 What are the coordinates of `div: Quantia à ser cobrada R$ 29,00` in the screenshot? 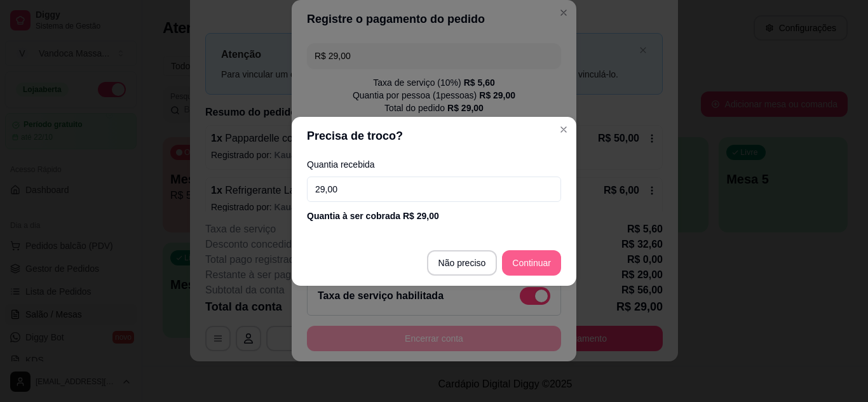 It's located at (434, 216).